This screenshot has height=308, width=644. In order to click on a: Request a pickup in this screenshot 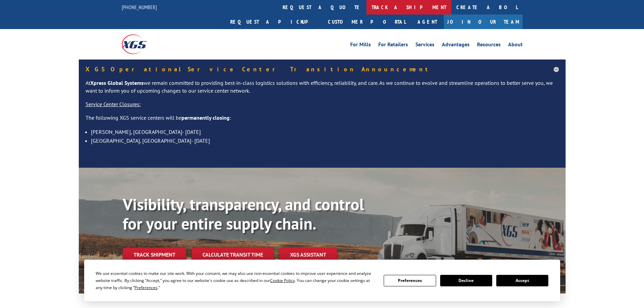, I will do `click(274, 22)`.